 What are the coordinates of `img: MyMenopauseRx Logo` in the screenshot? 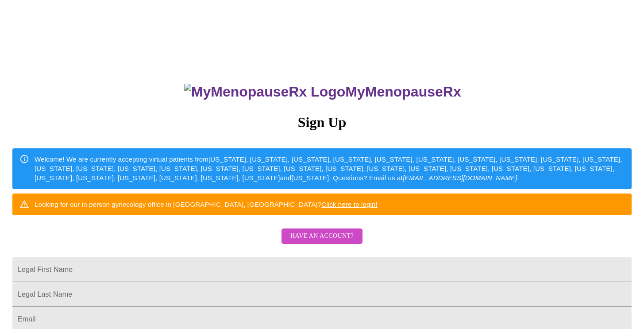 It's located at (264, 92).